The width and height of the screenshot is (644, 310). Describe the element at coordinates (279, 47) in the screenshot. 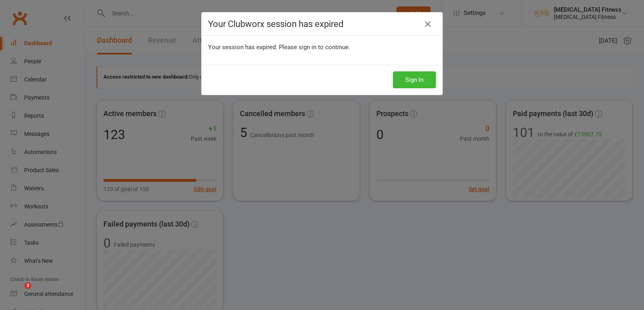

I see `span: Your session has expired. Please sign in to continue.` at that location.